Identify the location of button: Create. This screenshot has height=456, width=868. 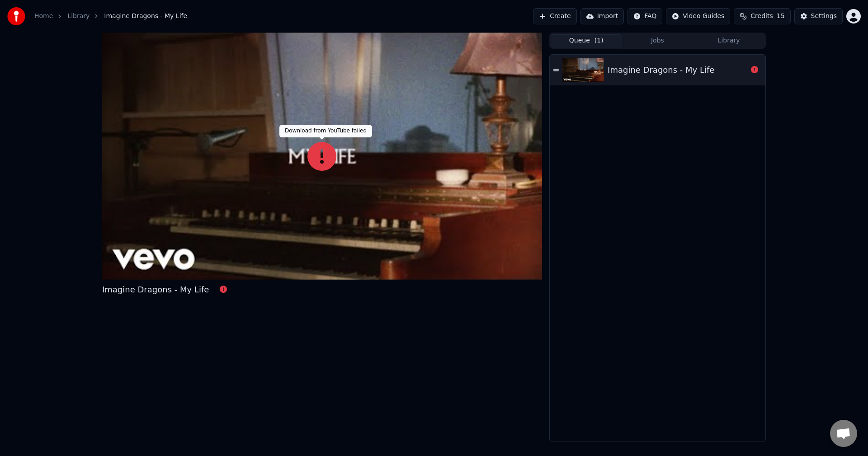
(555, 16).